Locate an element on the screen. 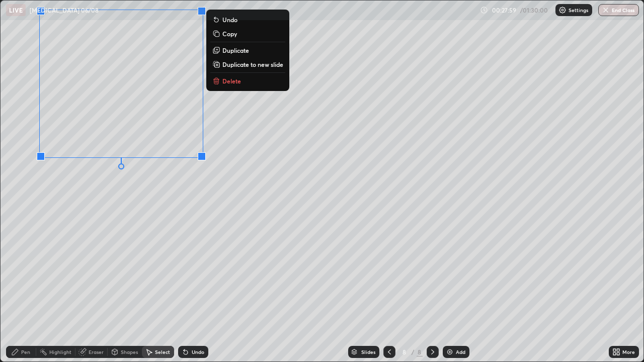 The width and height of the screenshot is (644, 362). button: Copy is located at coordinates (248, 34).